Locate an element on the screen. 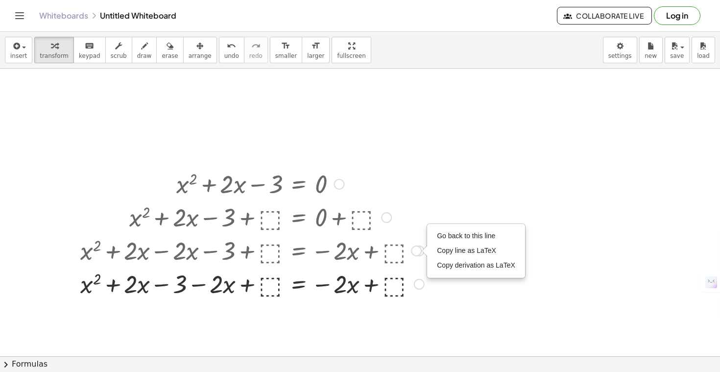 The image size is (720, 372). span: fullscreen is located at coordinates (351, 56).